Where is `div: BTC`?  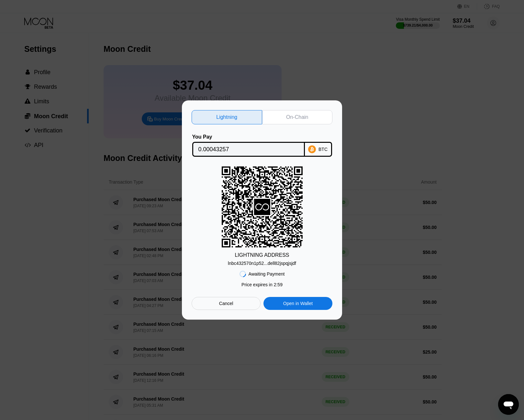 div: BTC is located at coordinates (323, 149).